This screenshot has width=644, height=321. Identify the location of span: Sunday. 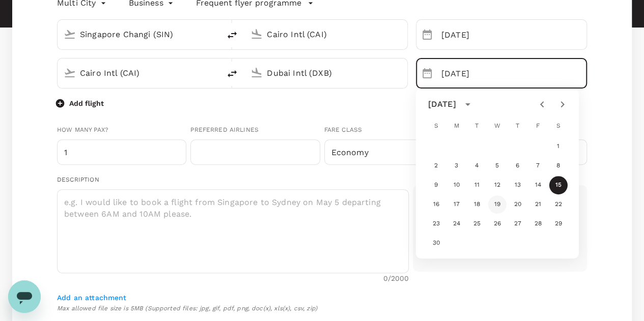
(436, 126).